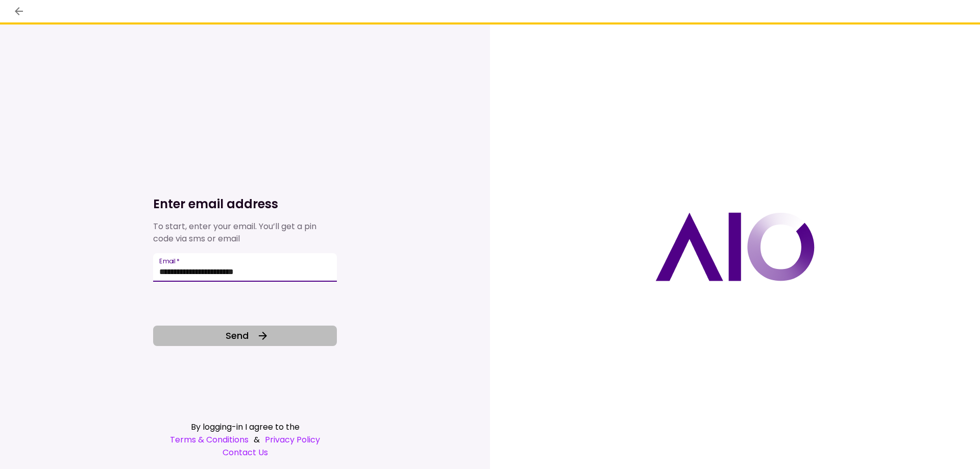 The height and width of the screenshot is (469, 980). What do you see at coordinates (245, 427) in the screenshot?
I see `div: By logging-in I agree to the` at bounding box center [245, 427].